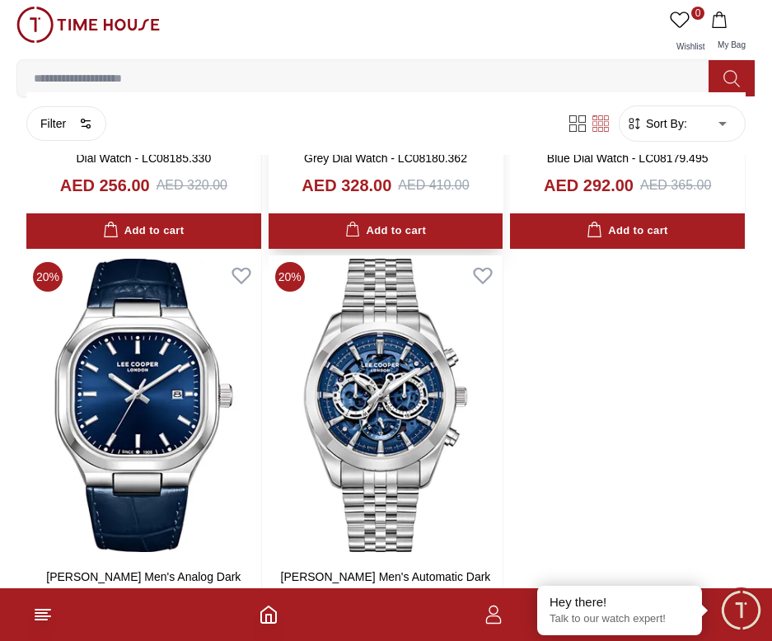 The height and width of the screenshot is (641, 772). Describe the element at coordinates (675, 185) in the screenshot. I see `div: AED 365.00` at that location.